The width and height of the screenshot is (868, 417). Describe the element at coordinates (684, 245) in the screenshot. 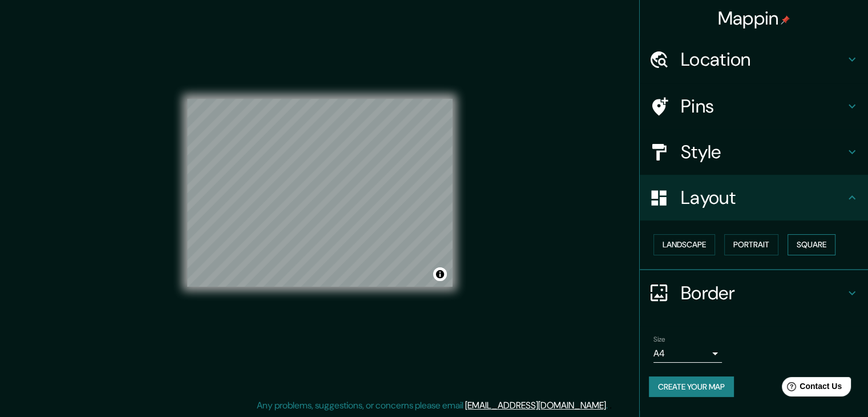

I see `button: Landscape` at that location.